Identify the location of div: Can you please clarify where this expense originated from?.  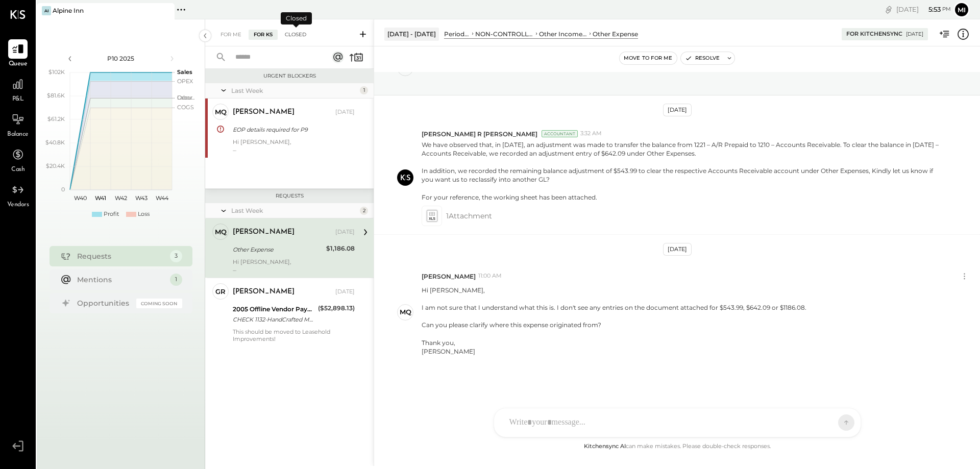
(614, 325).